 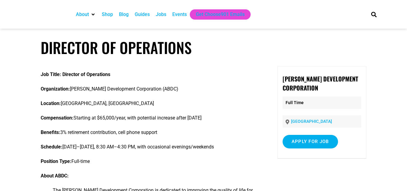 I want to click on a: Get Choose901 Emails, so click(x=220, y=14).